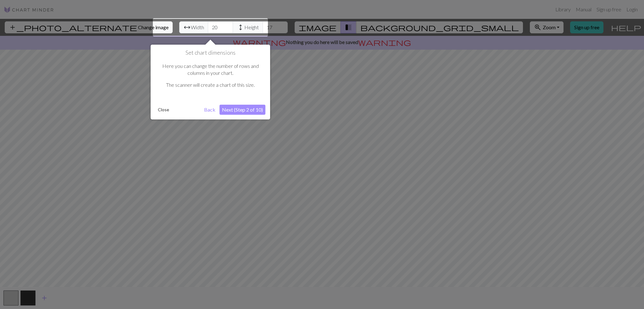  I want to click on h1: Set chart dimensions, so click(211, 53).